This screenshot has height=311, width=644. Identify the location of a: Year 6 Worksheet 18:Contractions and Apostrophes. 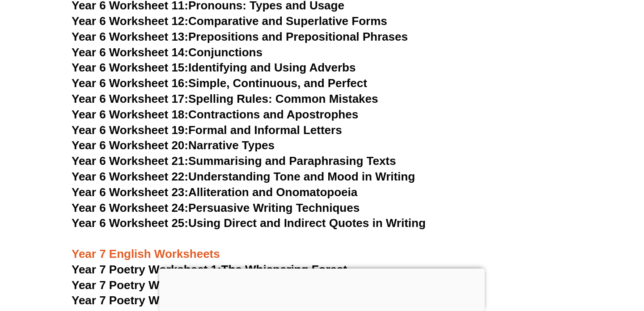
(215, 115).